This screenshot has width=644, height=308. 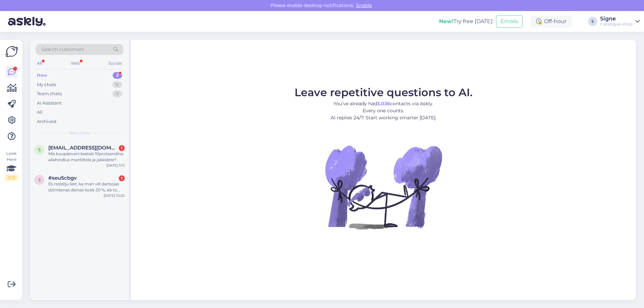 What do you see at coordinates (42, 75) in the screenshot?
I see `div: New` at bounding box center [42, 75].